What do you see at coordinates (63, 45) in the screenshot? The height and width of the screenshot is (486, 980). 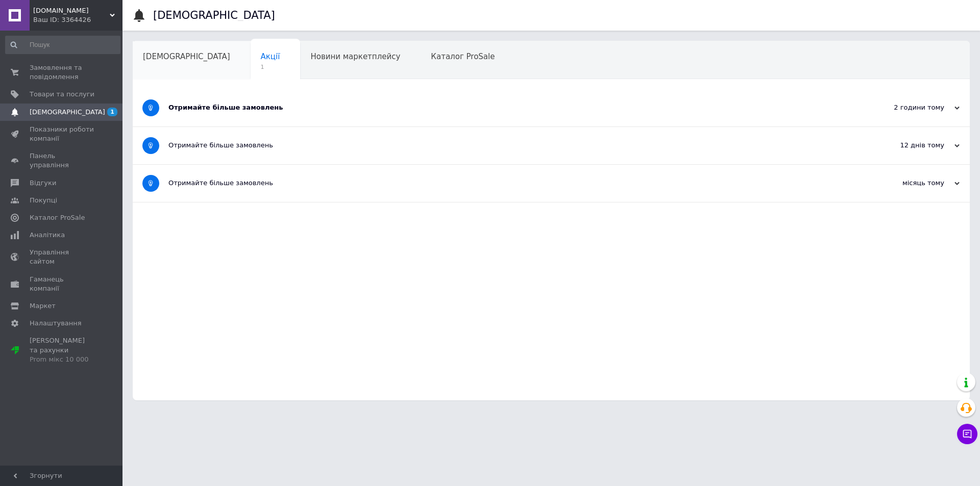 I see `input: Пошук` at bounding box center [63, 45].